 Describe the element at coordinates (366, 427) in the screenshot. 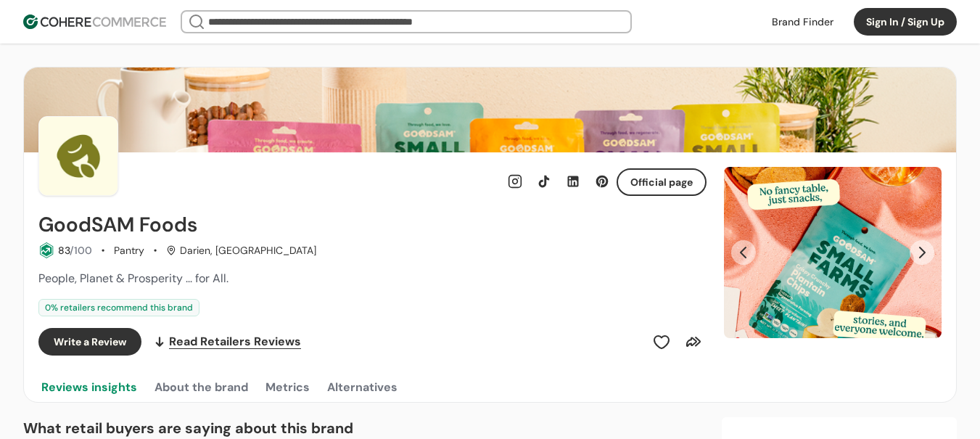

I see `p: What retail buyers are saying about this brand` at that location.